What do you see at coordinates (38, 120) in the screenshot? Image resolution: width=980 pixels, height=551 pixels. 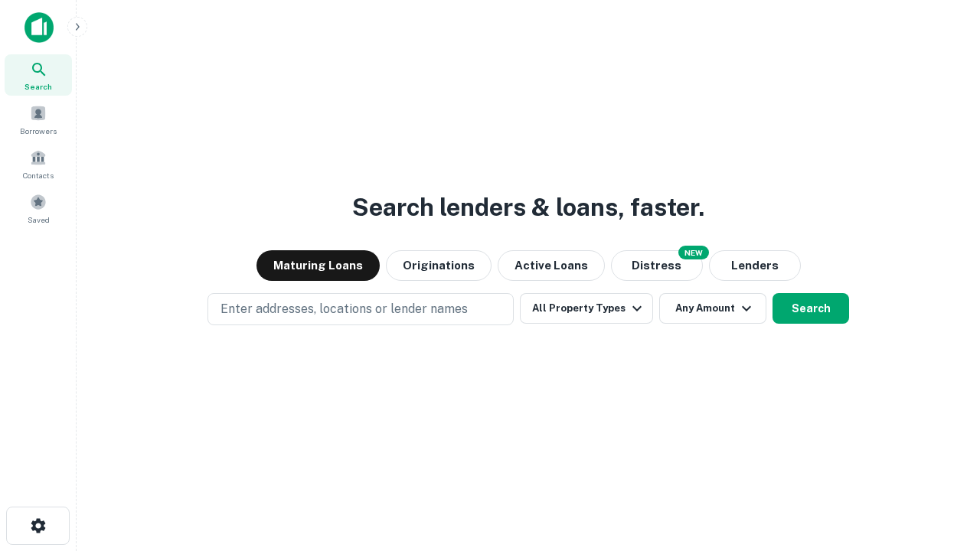 I see `div: Borrowers` at bounding box center [38, 120].